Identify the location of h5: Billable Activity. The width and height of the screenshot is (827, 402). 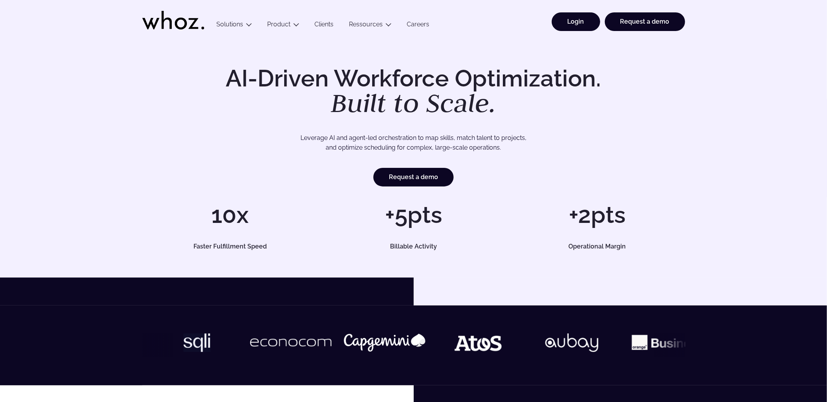
(414, 247).